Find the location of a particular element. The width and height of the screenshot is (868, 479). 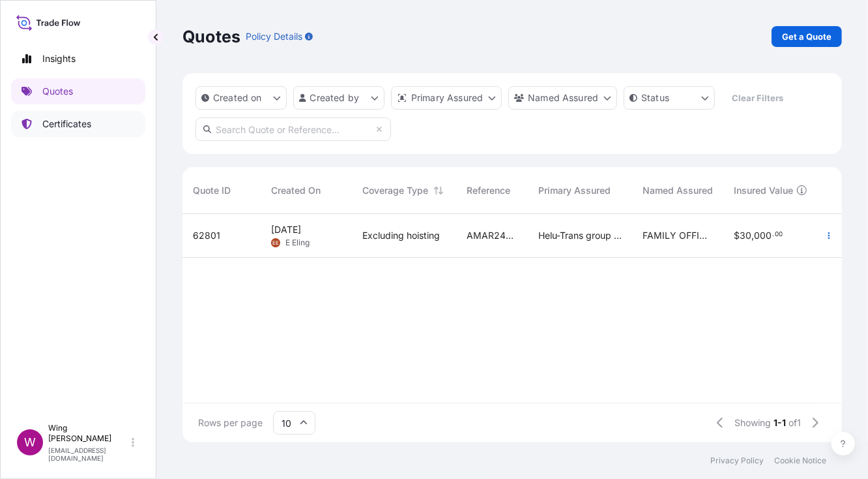

p: Status is located at coordinates (655, 98).